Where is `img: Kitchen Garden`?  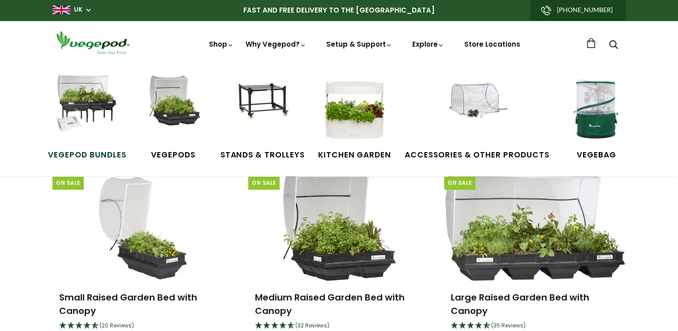
img: Kitchen Garden is located at coordinates (354, 109).